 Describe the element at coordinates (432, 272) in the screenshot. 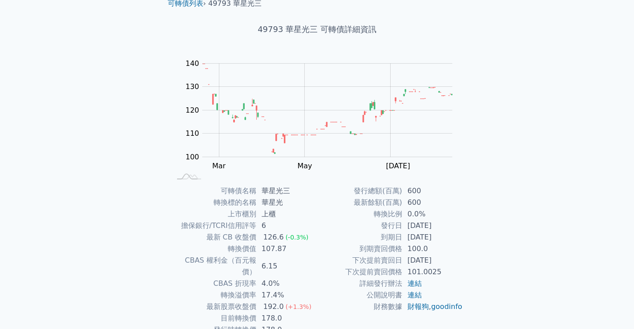

I see `td: 101.0025` at that location.